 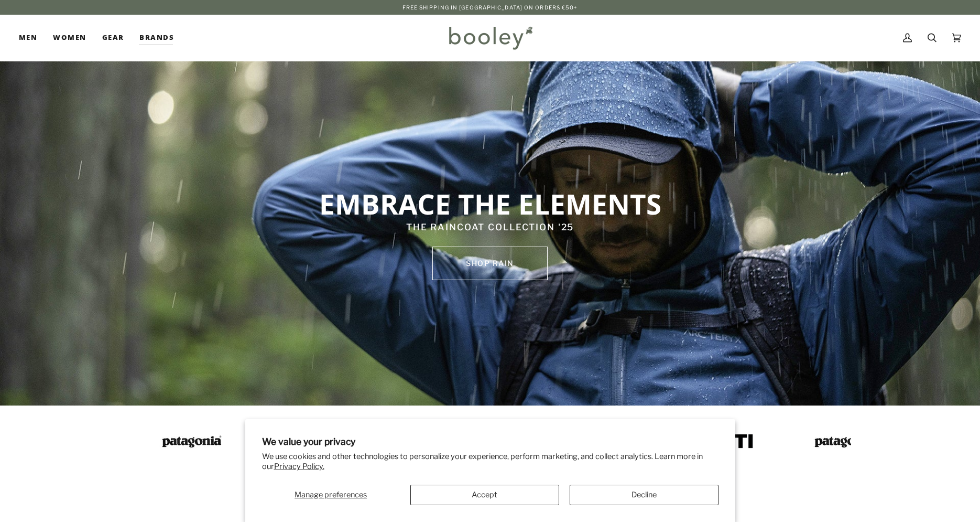 I want to click on button: Manage preferences, so click(x=330, y=494).